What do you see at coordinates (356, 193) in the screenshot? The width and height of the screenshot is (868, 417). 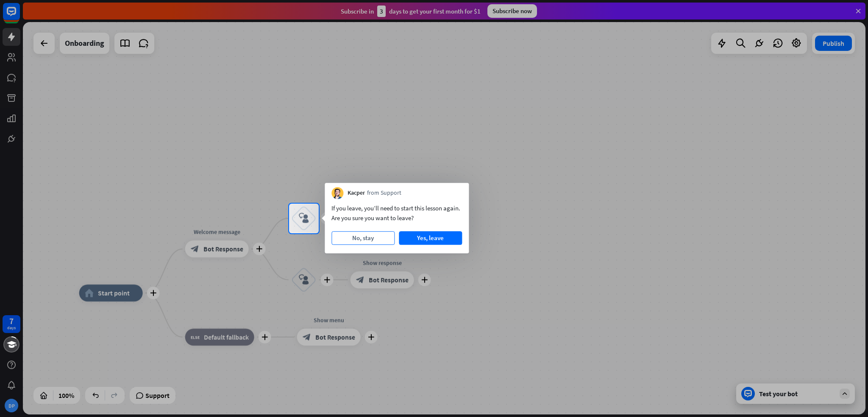 I see `span: Kacper` at bounding box center [356, 193].